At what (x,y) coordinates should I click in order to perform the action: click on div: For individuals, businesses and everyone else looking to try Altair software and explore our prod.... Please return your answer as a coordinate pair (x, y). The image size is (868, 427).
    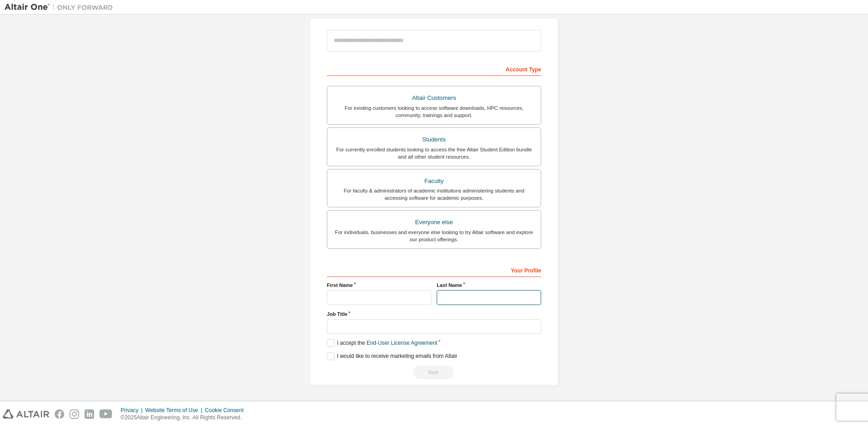
    Looking at the image, I should click on (434, 236).